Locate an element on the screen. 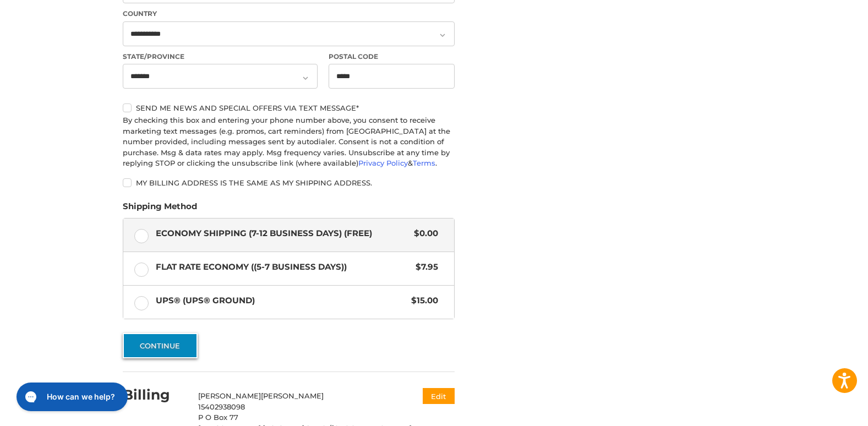 The image size is (868, 426). button: Edit is located at coordinates (439, 396).